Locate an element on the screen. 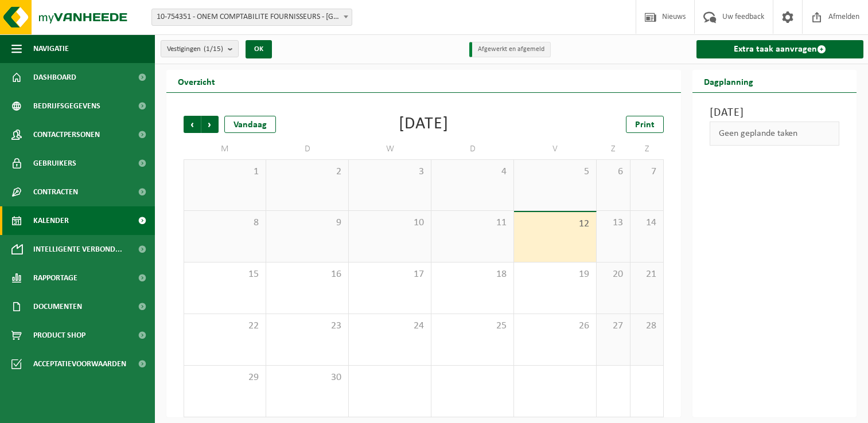 This screenshot has height=423, width=868. h2: Dagplanning is located at coordinates (728, 81).